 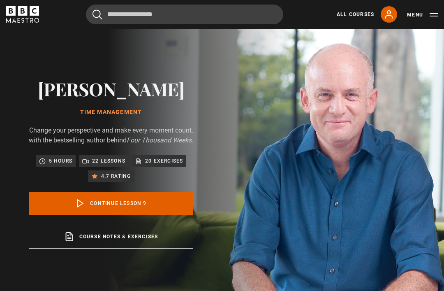 What do you see at coordinates (111, 135) in the screenshot?
I see `p: Change your perspective and make every moment count, with the bestselling author behind .` at bounding box center [111, 135].